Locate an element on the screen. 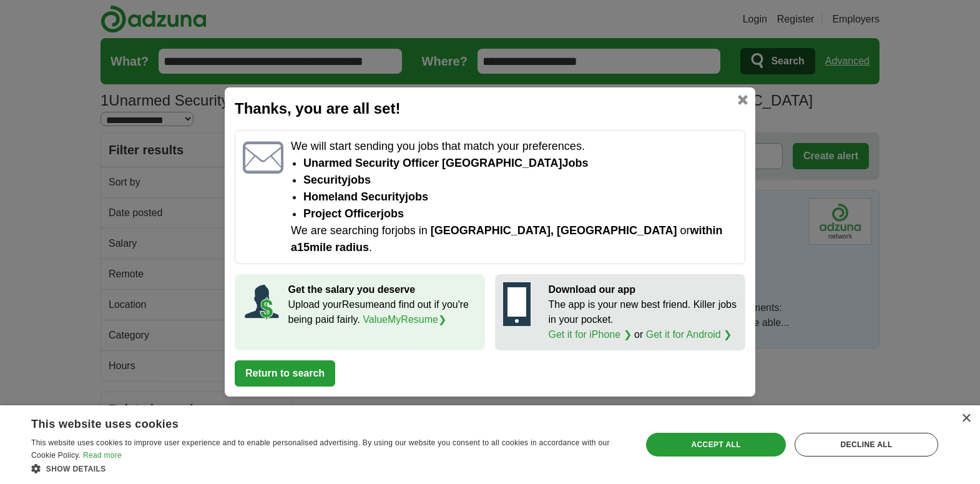  p: We will start sending you jobs that match your preferences. is located at coordinates (514, 146).